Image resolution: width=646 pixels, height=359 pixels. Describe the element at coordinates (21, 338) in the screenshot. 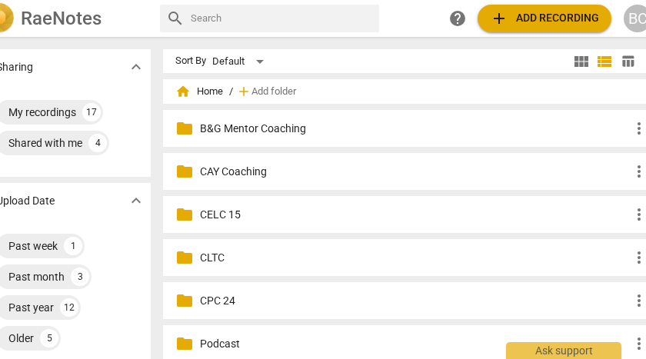

I see `div: Older` at that location.